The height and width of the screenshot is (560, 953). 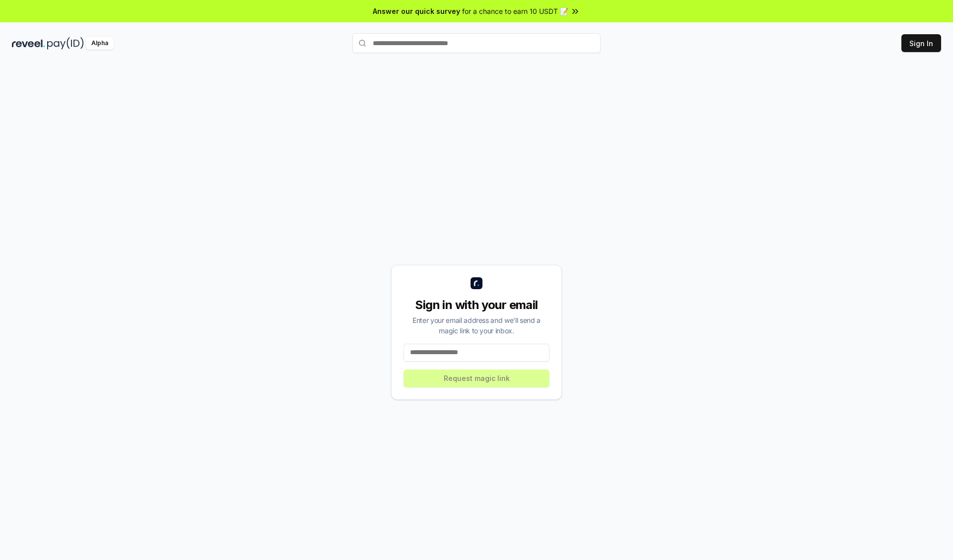 I want to click on img: pay_id, so click(x=65, y=43).